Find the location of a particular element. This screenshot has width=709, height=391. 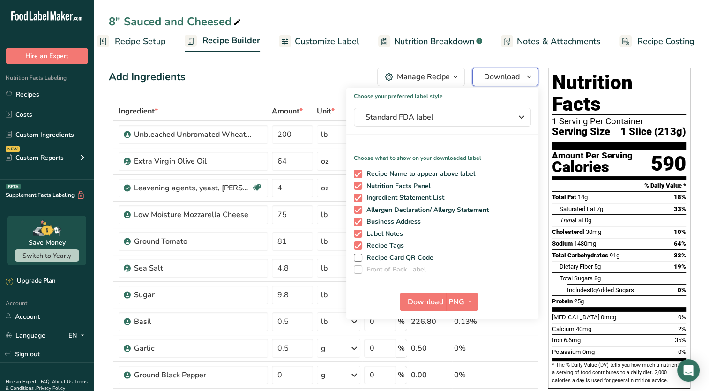

span: 0mg is located at coordinates (588, 351).